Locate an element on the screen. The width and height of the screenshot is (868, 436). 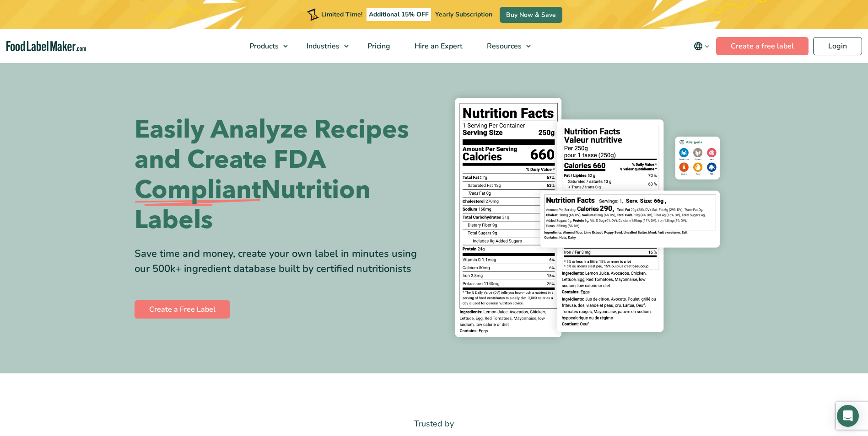
div: Save time and money, create your own label in minutes using our 500k+ ingredient database built b... is located at coordinates (281, 261).